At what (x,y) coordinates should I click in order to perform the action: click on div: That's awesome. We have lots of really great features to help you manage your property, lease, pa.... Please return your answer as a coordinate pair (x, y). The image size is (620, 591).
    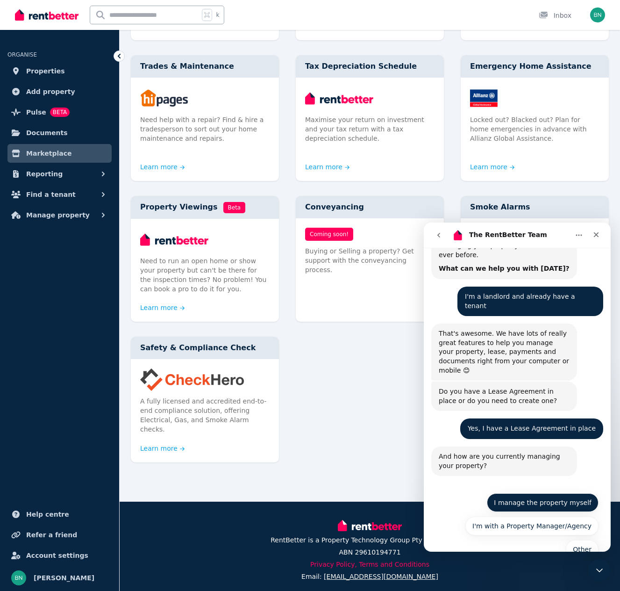
    Looking at the image, I should click on (80, 130).